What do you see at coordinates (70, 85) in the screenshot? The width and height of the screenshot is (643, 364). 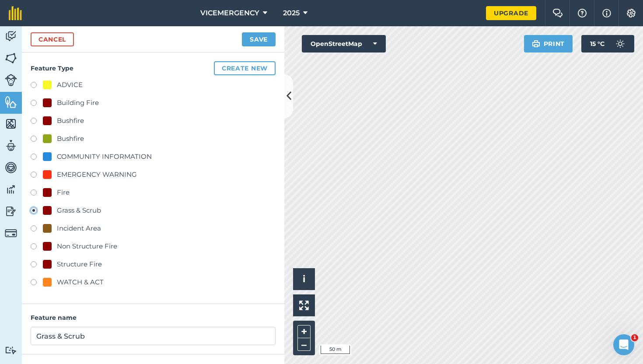 I see `div: ADVICE` at bounding box center [70, 85].